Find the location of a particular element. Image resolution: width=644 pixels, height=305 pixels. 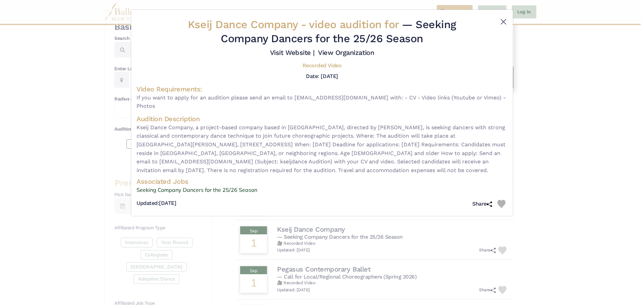

a: Seeking Company Dancers for the 25/26 Season is located at coordinates (322, 190).